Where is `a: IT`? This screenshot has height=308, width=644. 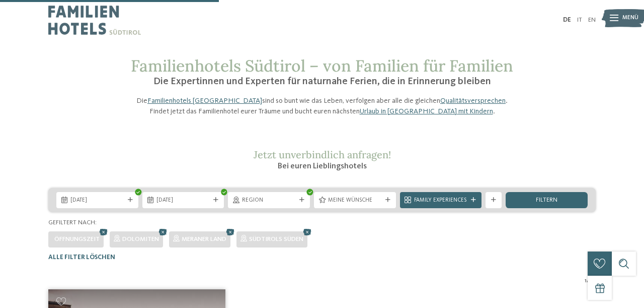
a: IT is located at coordinates (580, 20).